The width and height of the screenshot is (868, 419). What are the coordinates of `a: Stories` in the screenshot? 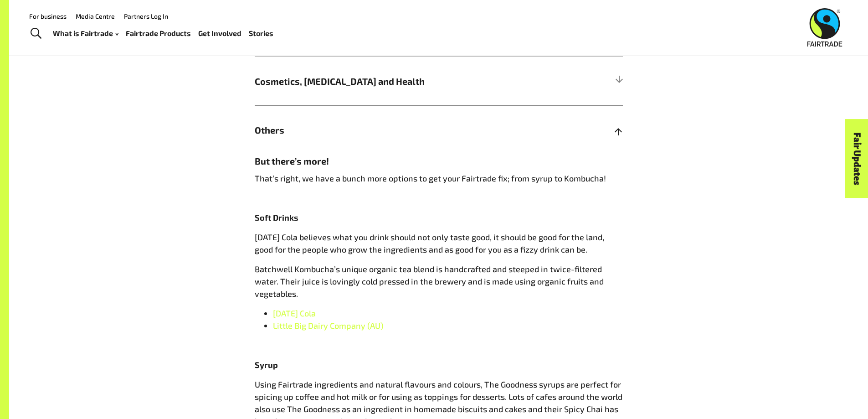 It's located at (261, 33).